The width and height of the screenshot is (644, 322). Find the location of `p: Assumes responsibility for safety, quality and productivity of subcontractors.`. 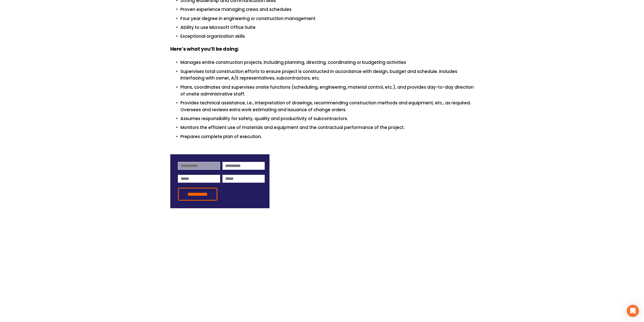

p: Assumes responsibility for safety, quality and productivity of subcontractors. is located at coordinates (327, 119).